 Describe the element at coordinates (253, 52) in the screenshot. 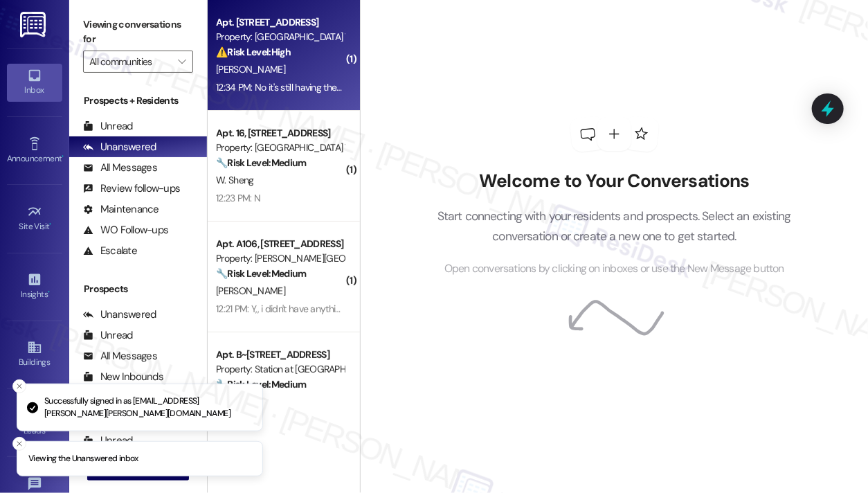

I see `strong: ⚠️ Risk Level: High` at that location.